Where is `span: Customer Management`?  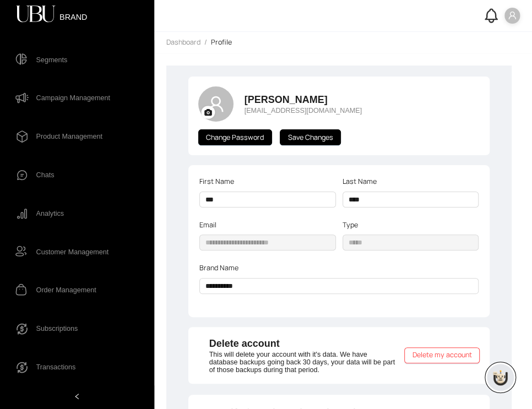
span: Customer Management is located at coordinates (73, 252).